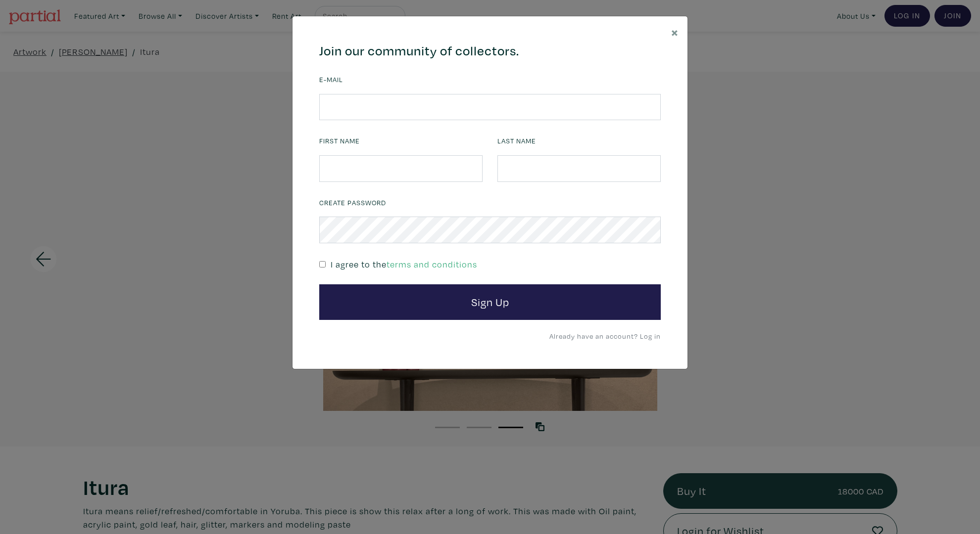 The image size is (980, 534). I want to click on p: I agree to the, so click(404, 264).